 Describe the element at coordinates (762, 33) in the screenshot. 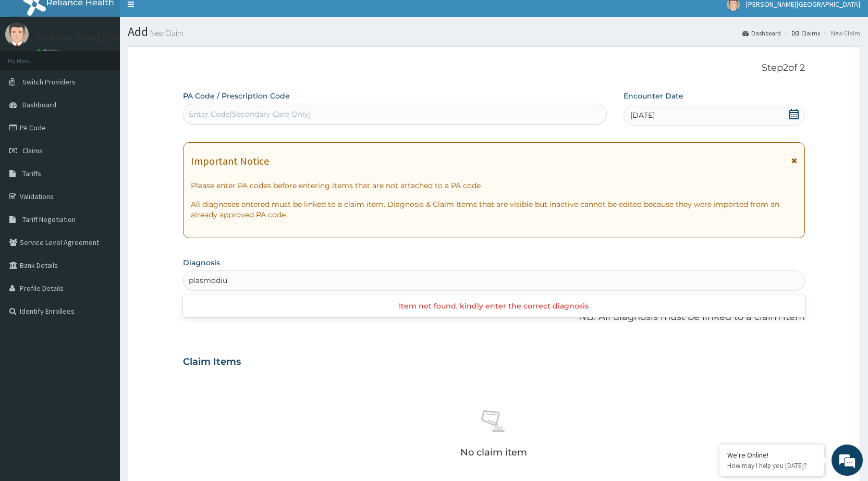

I see `a: Dashboard` at that location.